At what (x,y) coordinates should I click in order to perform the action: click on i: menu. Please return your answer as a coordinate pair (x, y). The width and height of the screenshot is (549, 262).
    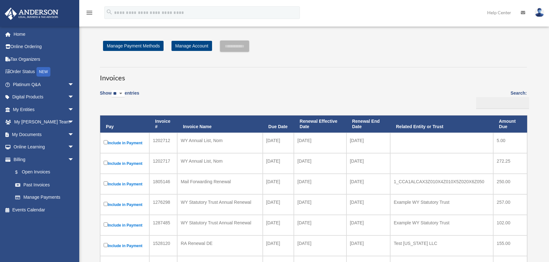
    Looking at the image, I should click on (89, 13).